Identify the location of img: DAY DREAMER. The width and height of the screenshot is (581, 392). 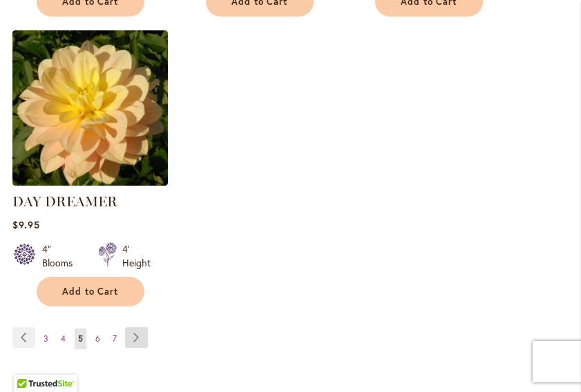
(90, 108).